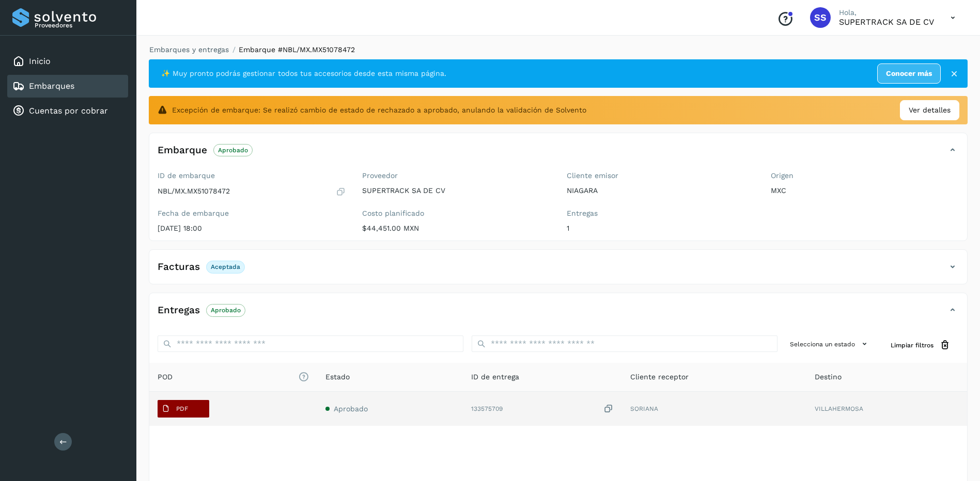 This screenshot has width=980, height=481. Describe the element at coordinates (659, 377) in the screenshot. I see `span: Cliente receptor` at that location.